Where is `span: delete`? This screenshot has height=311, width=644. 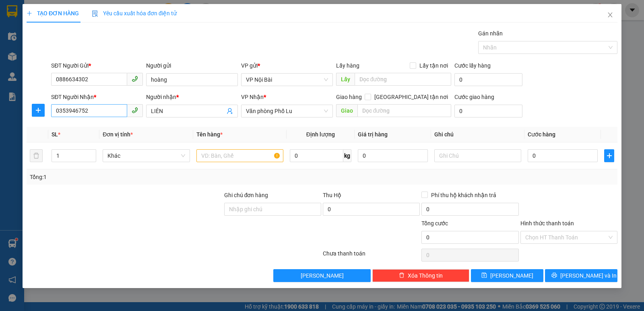 span: delete is located at coordinates (402, 276).